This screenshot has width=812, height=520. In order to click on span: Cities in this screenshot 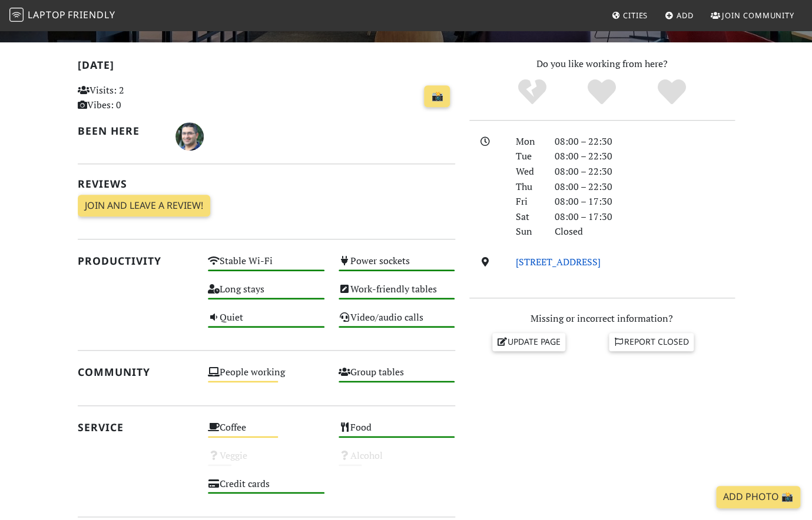, I will do `click(635, 15)`.